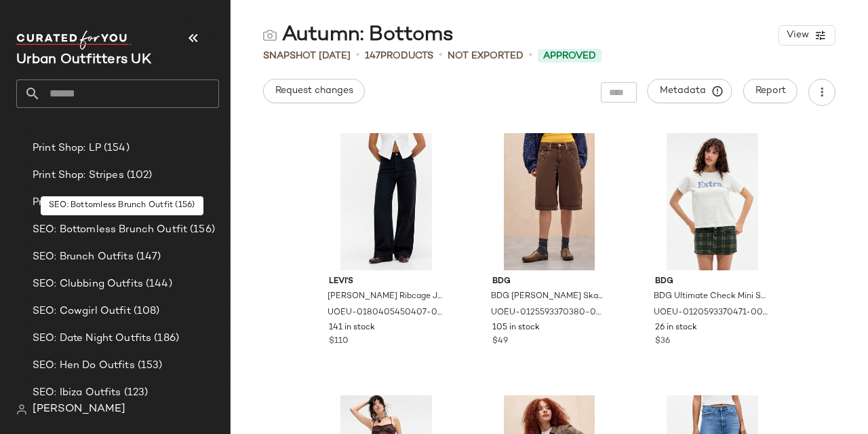 Image resolution: width=868 pixels, height=434 pixels. Describe the element at coordinates (115, 148) in the screenshot. I see `span: (154)` at that location.